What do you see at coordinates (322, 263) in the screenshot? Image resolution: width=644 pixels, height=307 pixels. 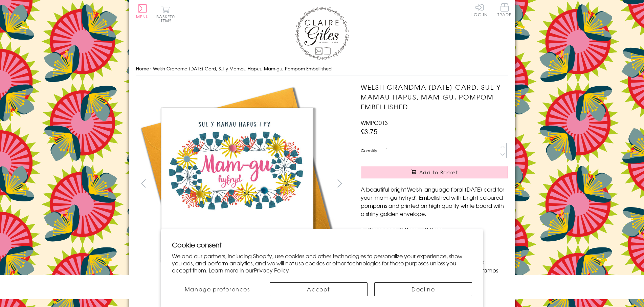 I see `p: We and our partners, including Shopify, use cookies and other technologies to personalize your ex...` at bounding box center [322, 263].